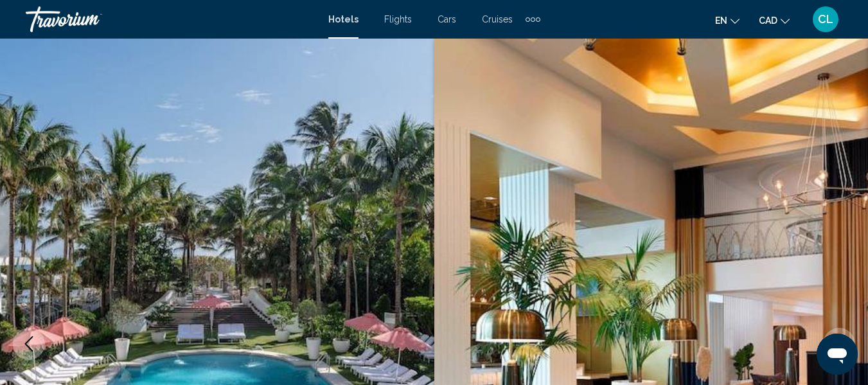 The height and width of the screenshot is (385, 868). I want to click on span: Cruises, so click(497, 19).